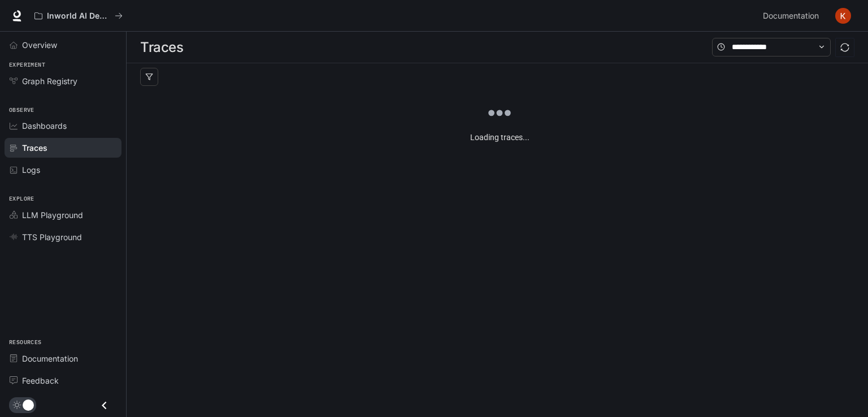  What do you see at coordinates (31, 169) in the screenshot?
I see `span: Logs` at bounding box center [31, 169].